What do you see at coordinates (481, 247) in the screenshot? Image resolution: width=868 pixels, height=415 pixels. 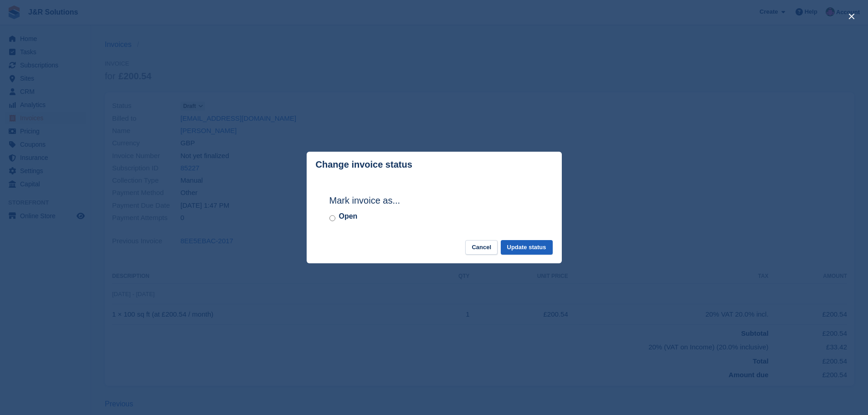 I see `button: Cancel` at bounding box center [481, 247].